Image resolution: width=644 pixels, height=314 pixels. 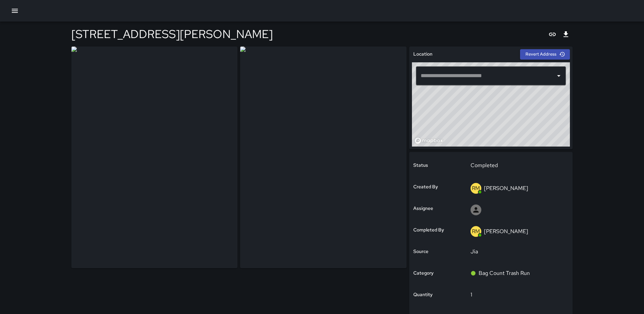 I want to click on h6: Created By, so click(x=425, y=187).